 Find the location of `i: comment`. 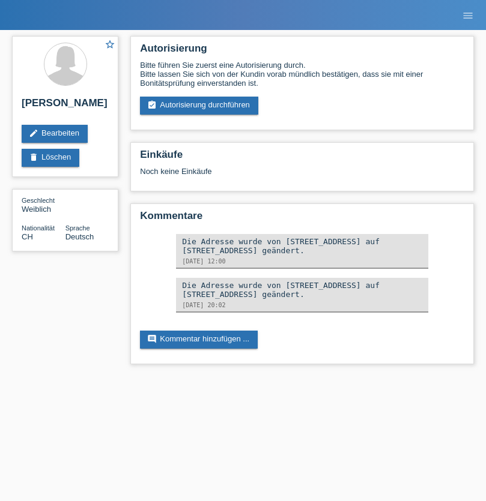

i: comment is located at coordinates (152, 339).